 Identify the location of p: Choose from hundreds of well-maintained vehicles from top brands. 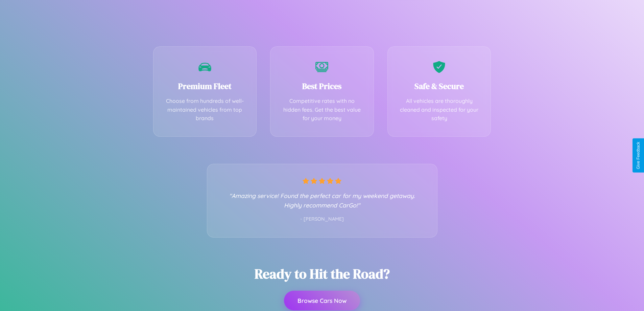
(205, 110).